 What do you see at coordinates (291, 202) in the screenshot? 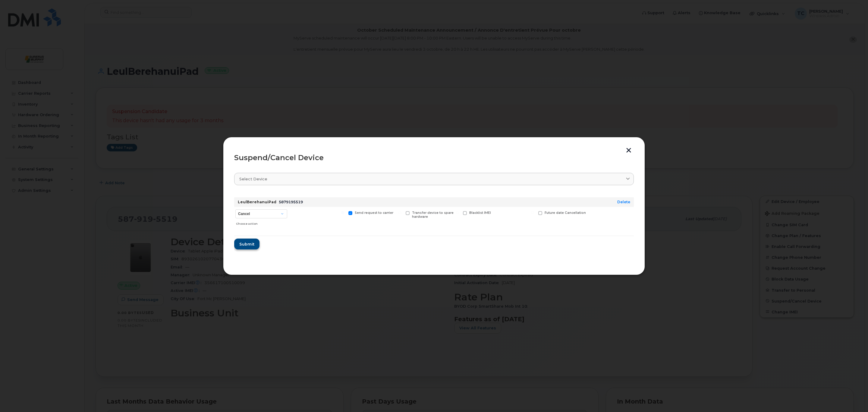
I see `span: 5879195519` at bounding box center [291, 202].